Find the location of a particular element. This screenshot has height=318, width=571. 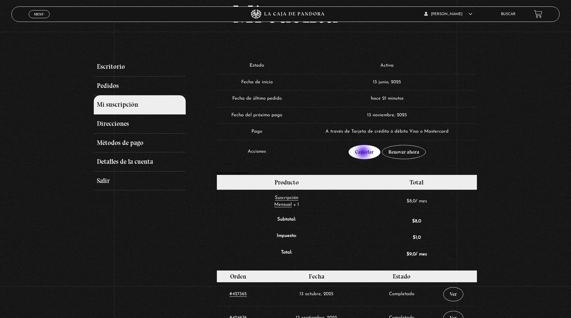

span: Menu is located at coordinates (39, 14).